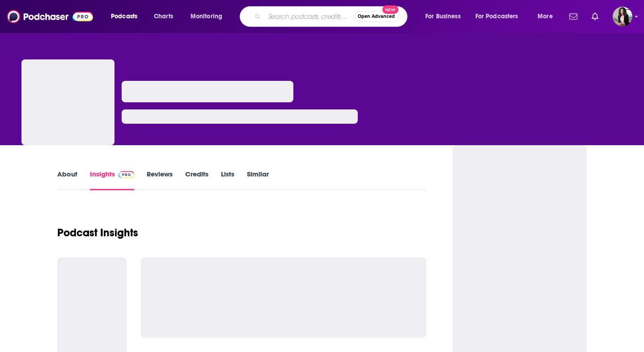 The image size is (644, 352). What do you see at coordinates (376, 17) in the screenshot?
I see `button: Open AdvancedNew` at bounding box center [376, 17].